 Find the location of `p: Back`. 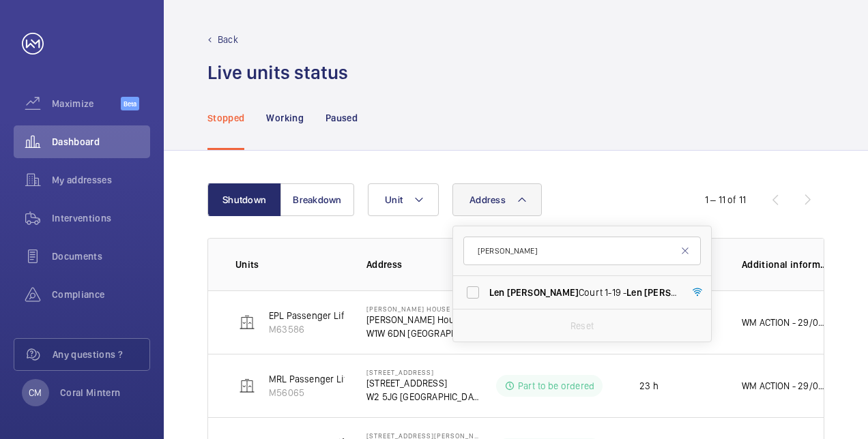

p: Back is located at coordinates (228, 39).